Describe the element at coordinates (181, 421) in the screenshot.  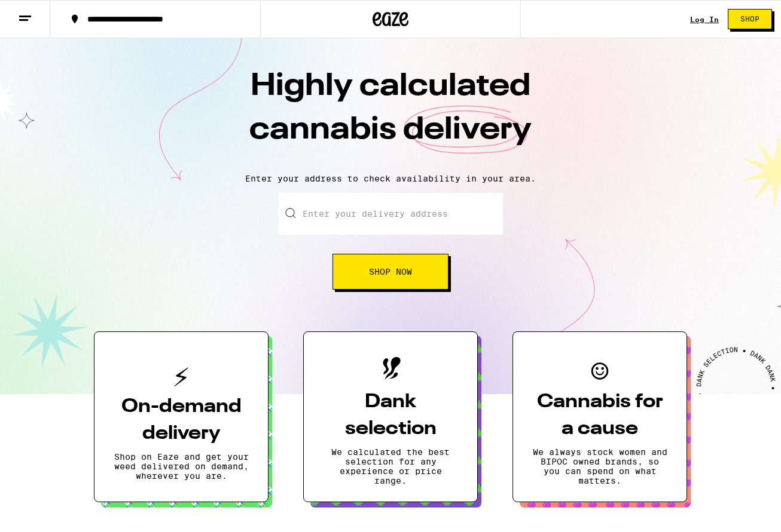
I see `h3: On-demand delivery` at that location.